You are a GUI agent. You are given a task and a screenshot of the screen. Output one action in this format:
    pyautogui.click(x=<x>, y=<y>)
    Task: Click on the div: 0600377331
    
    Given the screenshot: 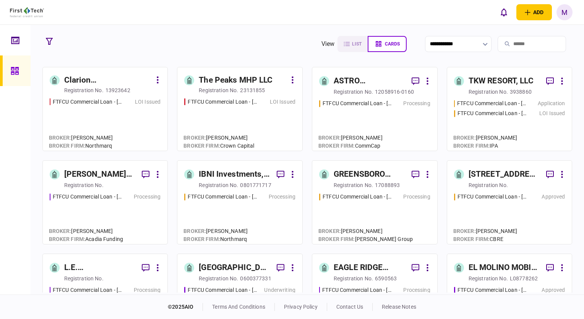 What is the action you would take?
    pyautogui.click(x=255, y=278)
    